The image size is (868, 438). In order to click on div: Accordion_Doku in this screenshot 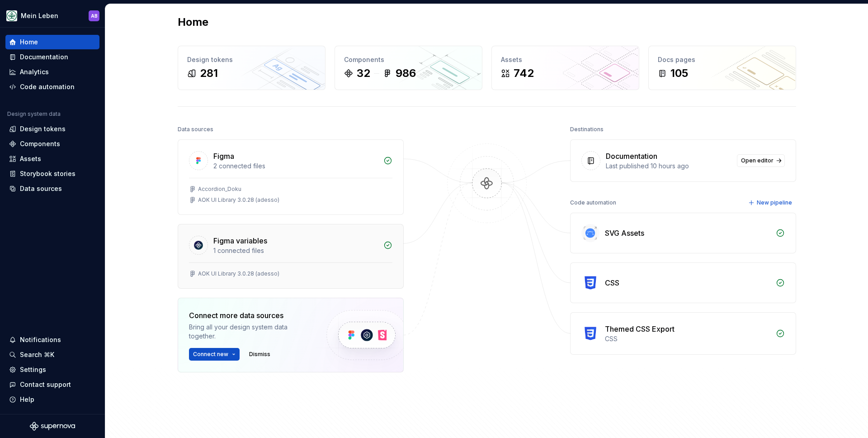, I will do `click(220, 189)`.